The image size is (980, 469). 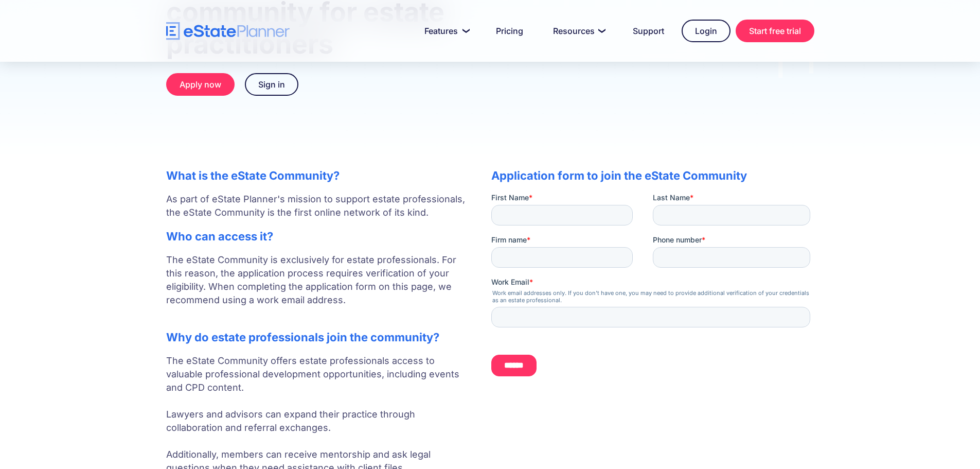 I want to click on a: home, so click(x=228, y=31).